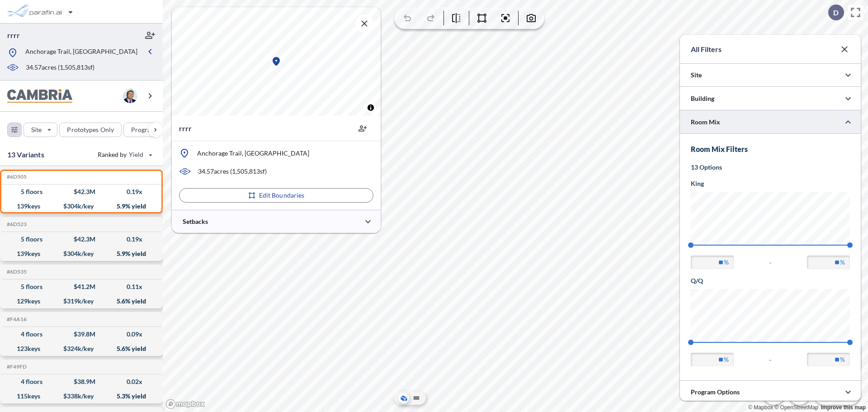 Image resolution: width=868 pixels, height=412 pixels. Describe the element at coordinates (836, 13) in the screenshot. I see `p: D` at that location.